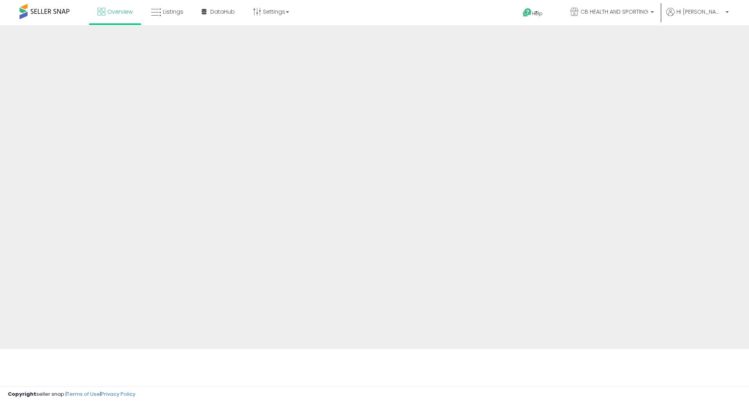 The height and width of the screenshot is (402, 749). What do you see at coordinates (615, 12) in the screenshot?
I see `span: CB HEALTH AND SPORTING` at bounding box center [615, 12].